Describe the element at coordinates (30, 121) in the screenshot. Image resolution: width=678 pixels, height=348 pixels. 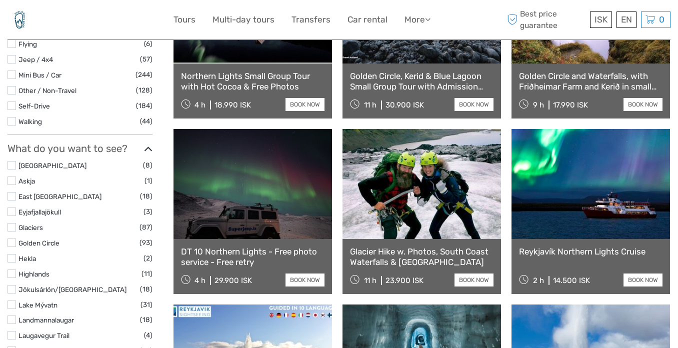
I see `a: Walking` at that location.